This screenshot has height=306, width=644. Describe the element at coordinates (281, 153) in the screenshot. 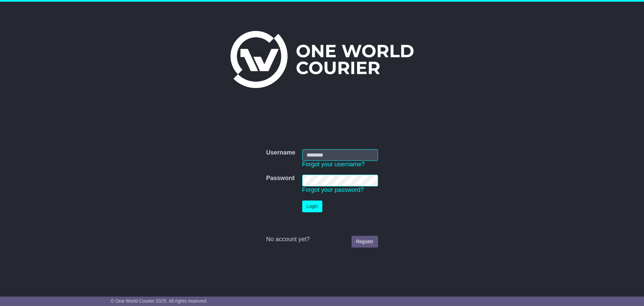

I see `label: Username` at that location.